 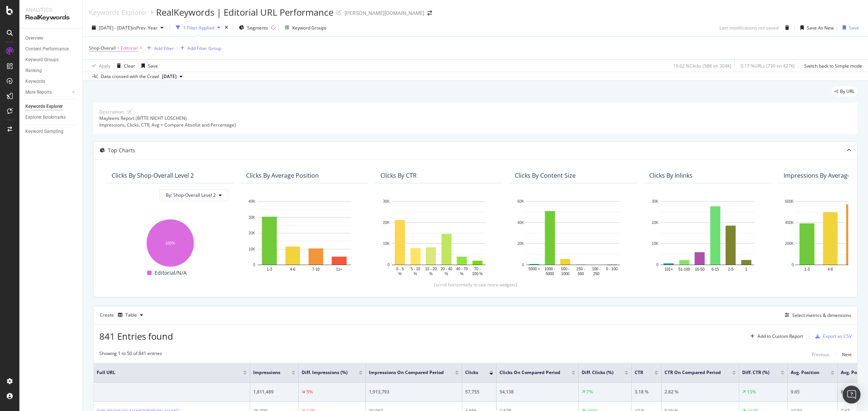 I want to click on button: Select metrics & dimensions, so click(x=816, y=315).